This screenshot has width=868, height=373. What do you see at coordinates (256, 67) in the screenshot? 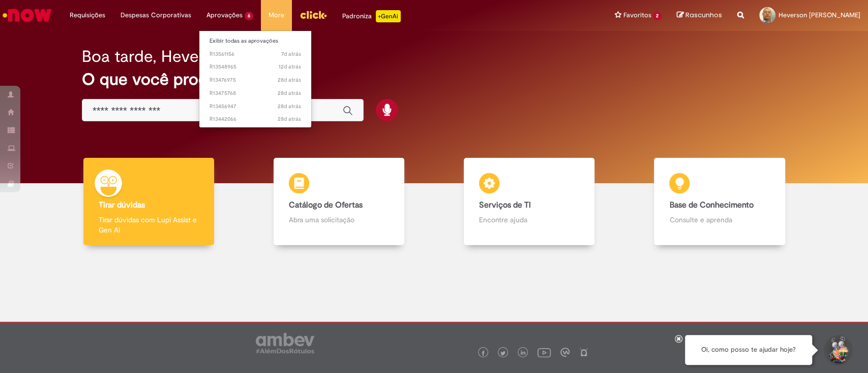
I see `span: R13548965` at bounding box center [256, 67].